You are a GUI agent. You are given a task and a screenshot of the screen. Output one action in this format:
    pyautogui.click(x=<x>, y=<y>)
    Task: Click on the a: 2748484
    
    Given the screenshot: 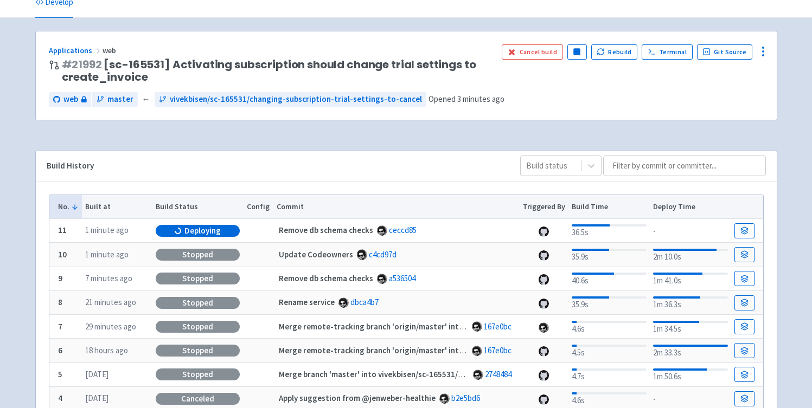 What is the action you would take?
    pyautogui.click(x=498, y=374)
    